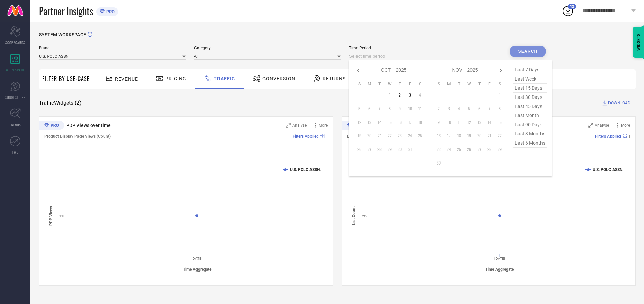 The width and height of the screenshot is (644, 304). What do you see at coordinates (15, 42) in the screenshot?
I see `span: SCORECARDS` at bounding box center [15, 42].